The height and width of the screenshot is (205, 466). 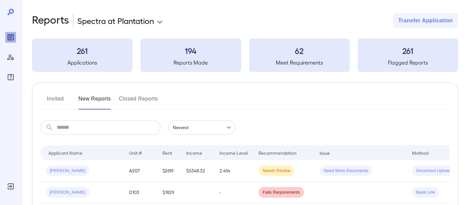 What do you see at coordinates (202, 128) in the screenshot?
I see `div: Newest` at bounding box center [202, 128].